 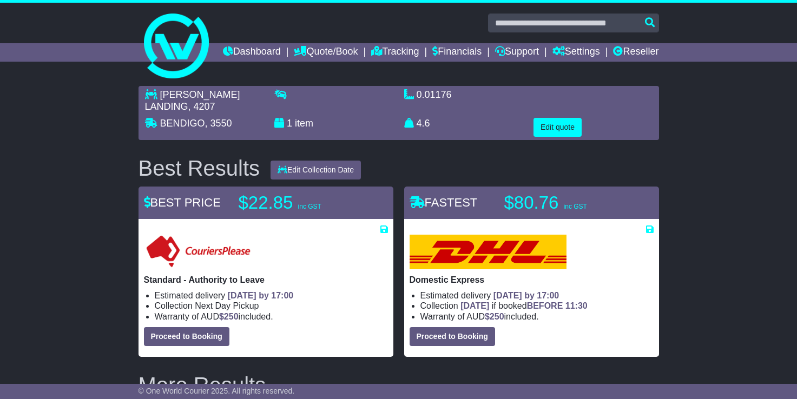 What do you see at coordinates (182, 202) in the screenshot?
I see `span: BEST PRICE` at bounding box center [182, 202].